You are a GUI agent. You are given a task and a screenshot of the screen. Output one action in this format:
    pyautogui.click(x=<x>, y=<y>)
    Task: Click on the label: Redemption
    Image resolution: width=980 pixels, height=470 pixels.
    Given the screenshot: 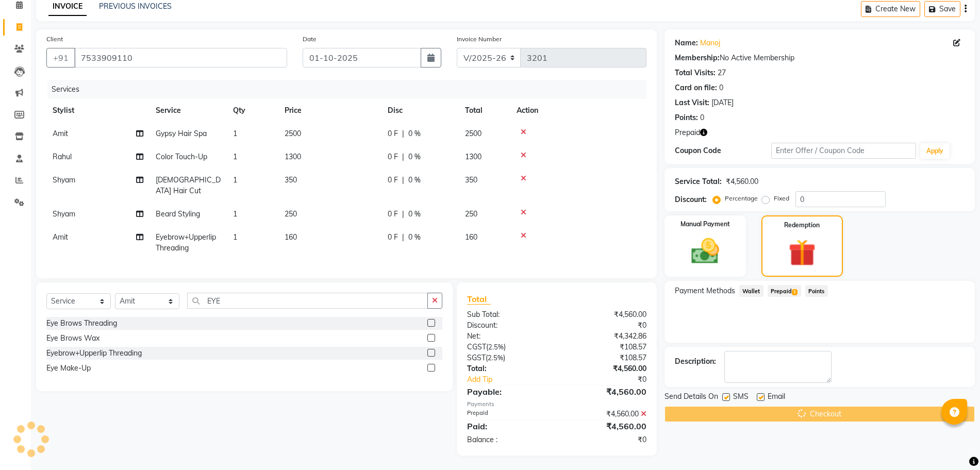 What is the action you would take?
    pyautogui.click(x=801, y=225)
    